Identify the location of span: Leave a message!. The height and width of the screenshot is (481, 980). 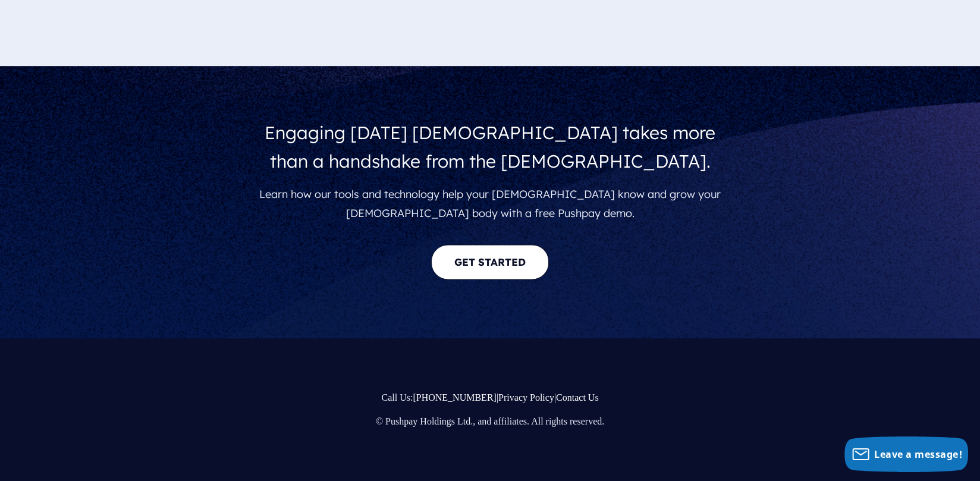
(918, 454).